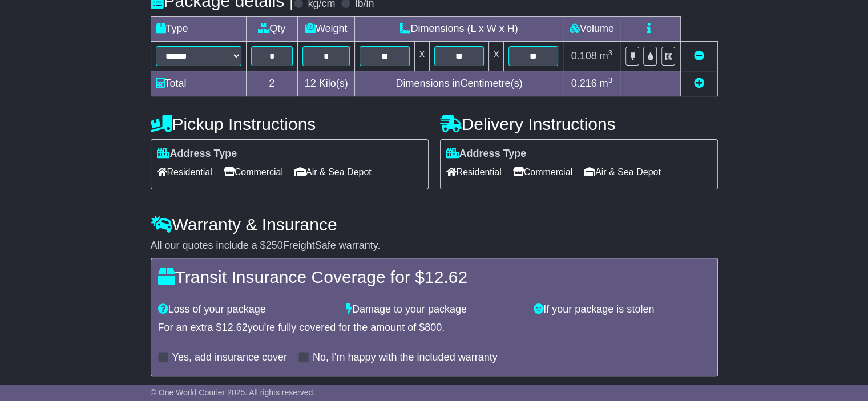  Describe the element at coordinates (271, 29) in the screenshot. I see `td: Qty` at that location.